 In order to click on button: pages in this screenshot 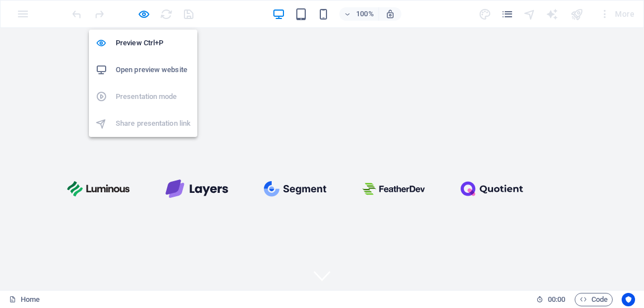, I will do `click(508, 14)`.